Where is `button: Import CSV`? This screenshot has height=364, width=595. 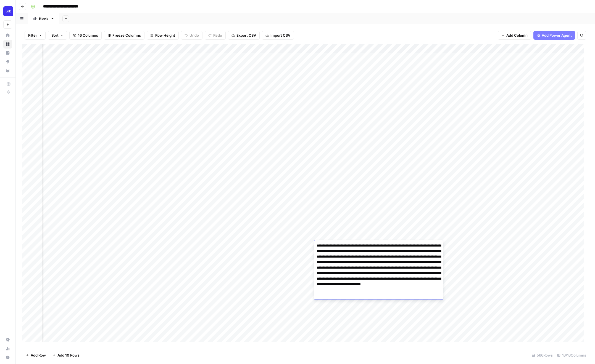
button: Import CSV is located at coordinates (278, 35).